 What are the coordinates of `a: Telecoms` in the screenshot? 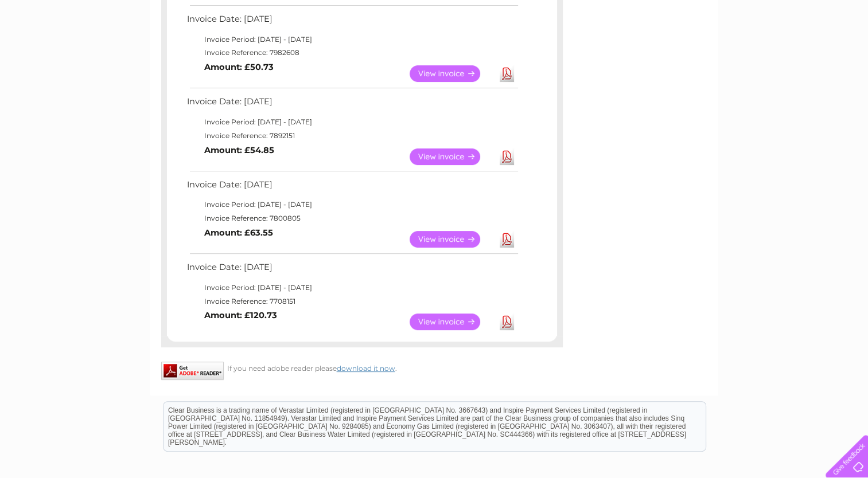 It's located at (744, 53).